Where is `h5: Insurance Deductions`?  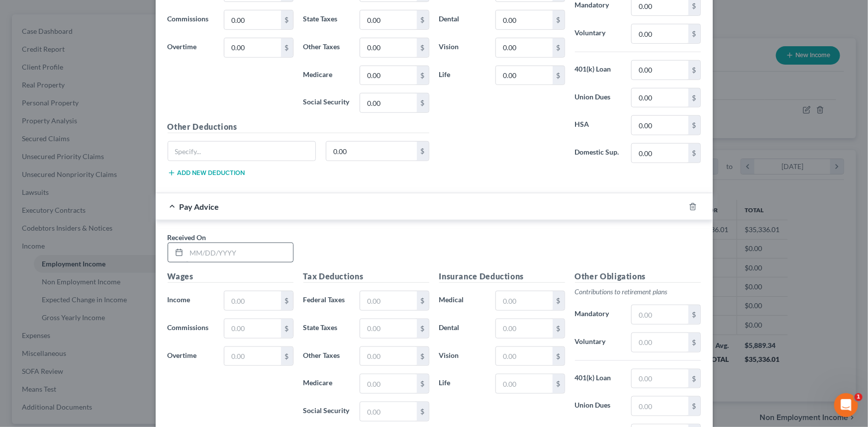
h5: Insurance Deductions is located at coordinates (502, 276).